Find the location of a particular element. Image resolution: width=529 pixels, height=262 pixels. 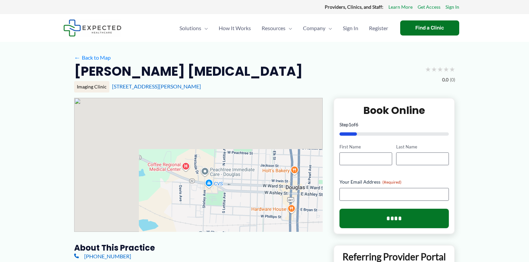

strong: Providers, Clinics, and Staff: is located at coordinates (354, 7).